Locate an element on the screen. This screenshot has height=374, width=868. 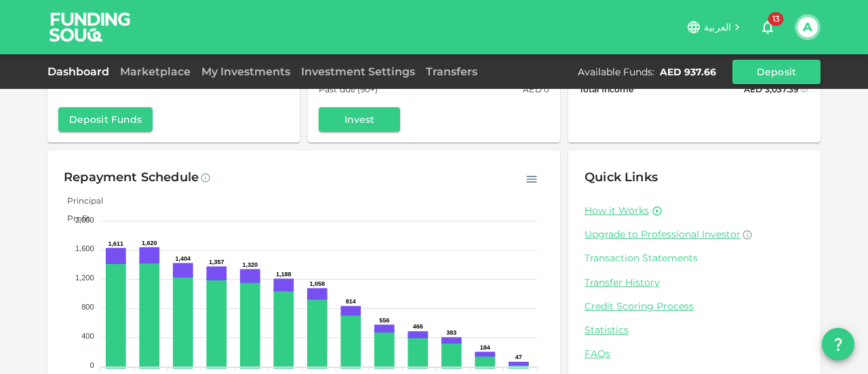
button: Deposit is located at coordinates (776, 72).